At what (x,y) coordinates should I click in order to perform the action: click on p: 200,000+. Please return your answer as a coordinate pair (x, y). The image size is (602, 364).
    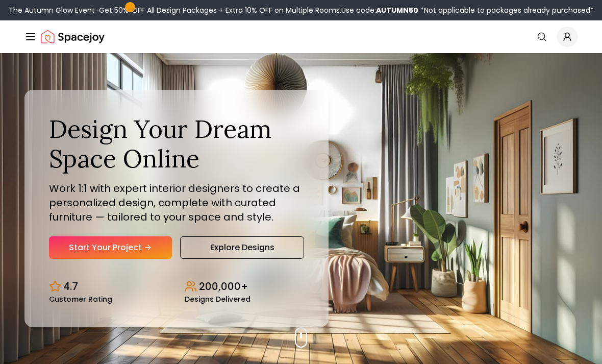
    Looking at the image, I should click on (224, 286).